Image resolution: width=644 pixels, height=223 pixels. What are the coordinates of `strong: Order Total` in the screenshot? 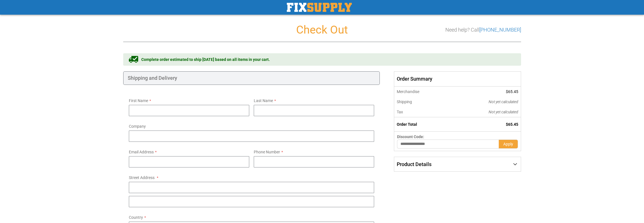 It's located at (407, 124).